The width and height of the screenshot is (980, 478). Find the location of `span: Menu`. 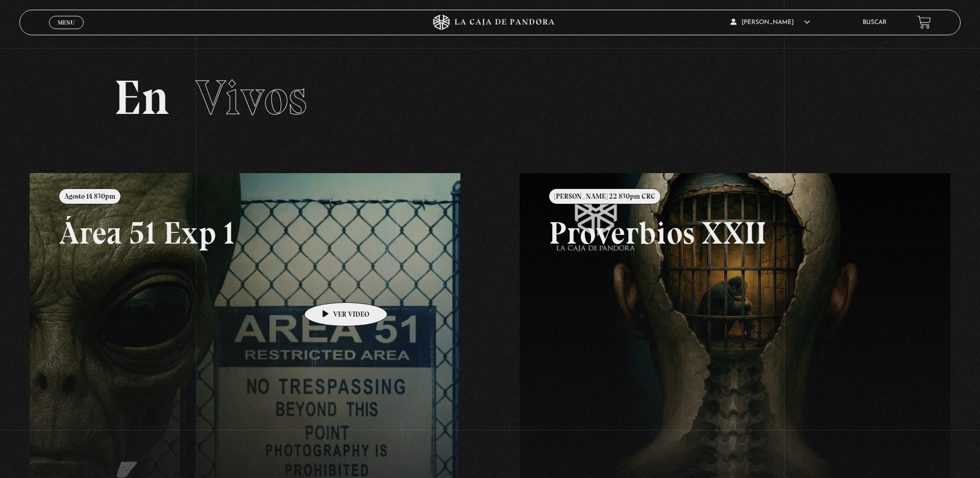

span: Menu is located at coordinates (66, 22).